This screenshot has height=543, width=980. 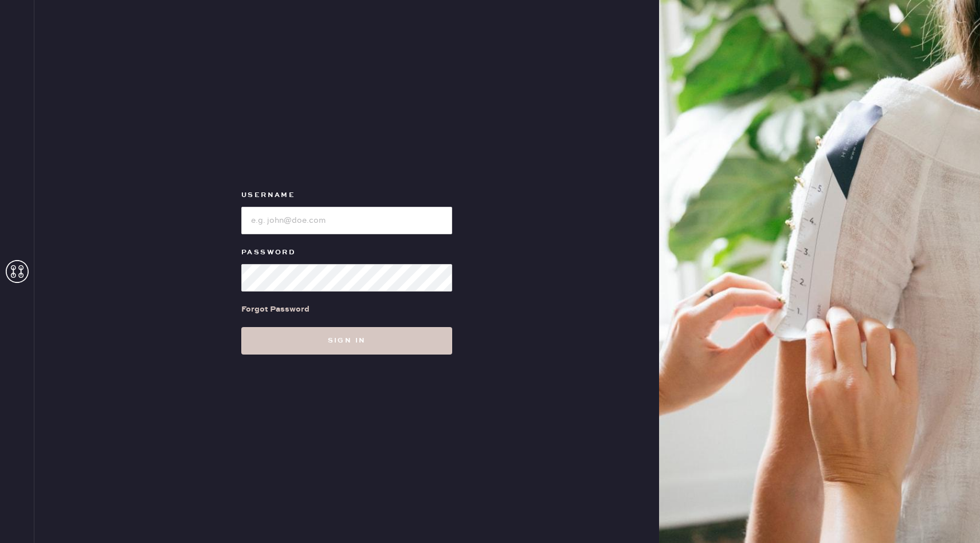 What do you see at coordinates (347, 253) in the screenshot?
I see `label: Password` at bounding box center [347, 253].